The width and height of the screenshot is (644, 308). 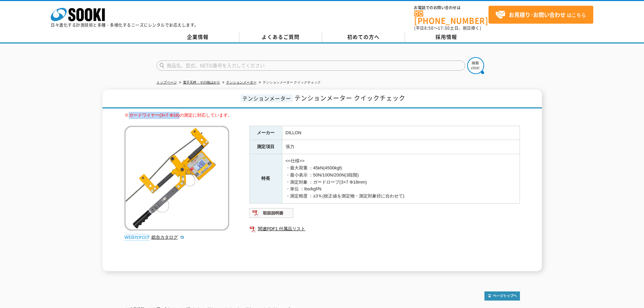 I want to click on p: 日々進化する計測技術と多種・多様化するニーズにレンタルでお応えします。, so click(x=125, y=25).